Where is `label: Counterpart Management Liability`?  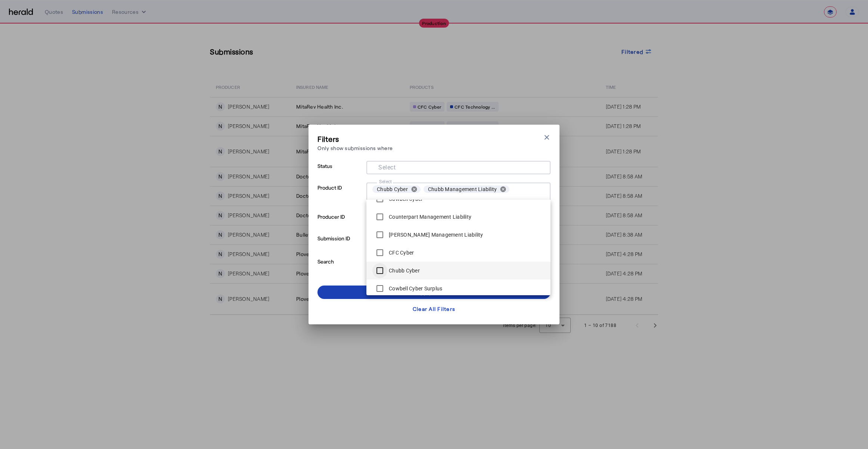 label: Counterpart Management Liability is located at coordinates (429, 217).